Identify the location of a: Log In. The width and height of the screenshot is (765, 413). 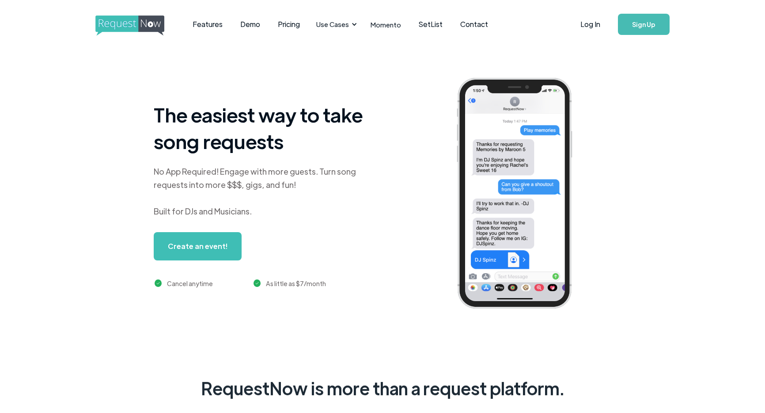
(590, 24).